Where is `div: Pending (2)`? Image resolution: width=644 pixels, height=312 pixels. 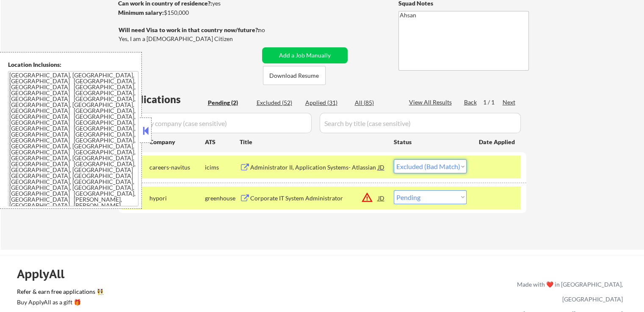 div: Pending (2) is located at coordinates (229, 103).